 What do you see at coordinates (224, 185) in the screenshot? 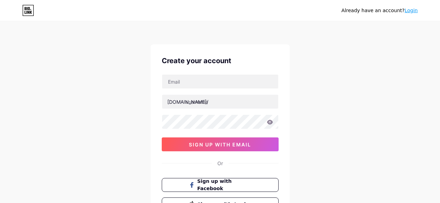
I see `span: Sign up with Facebook` at bounding box center [224, 185].